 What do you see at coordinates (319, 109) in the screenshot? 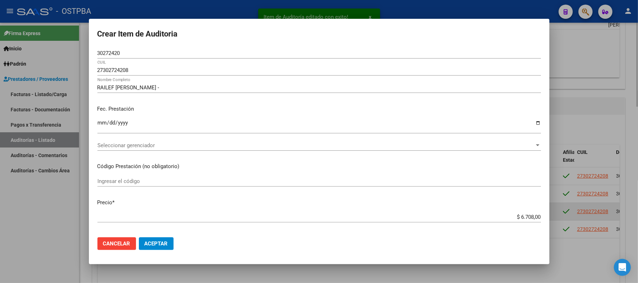
I see `p: Fec. Prestación` at bounding box center [319, 109].